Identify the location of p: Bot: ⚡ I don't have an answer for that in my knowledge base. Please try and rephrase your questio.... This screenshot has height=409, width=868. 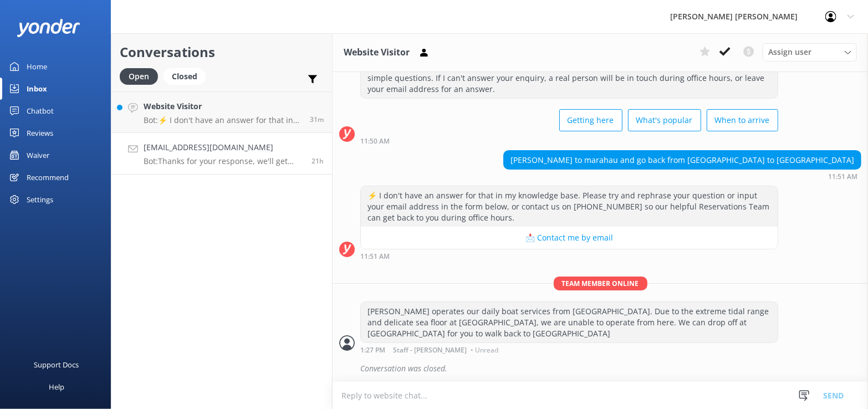
(222, 120).